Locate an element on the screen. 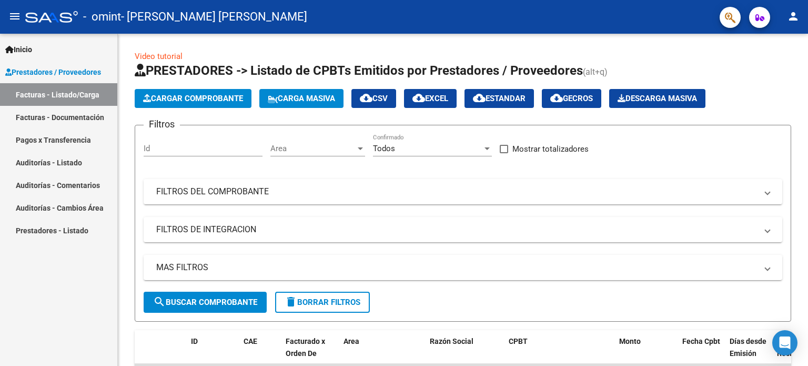  button: CSV is located at coordinates (374, 98).